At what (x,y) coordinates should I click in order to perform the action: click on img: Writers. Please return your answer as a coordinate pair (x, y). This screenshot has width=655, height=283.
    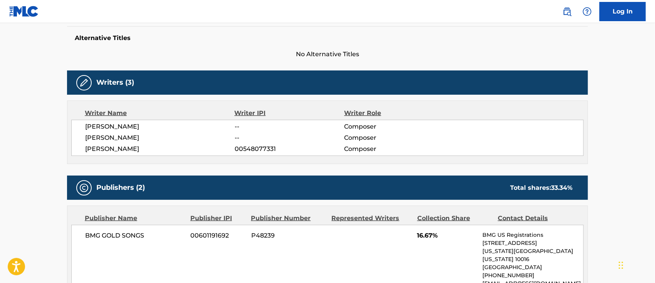
    Looking at the image, I should click on (84, 83).